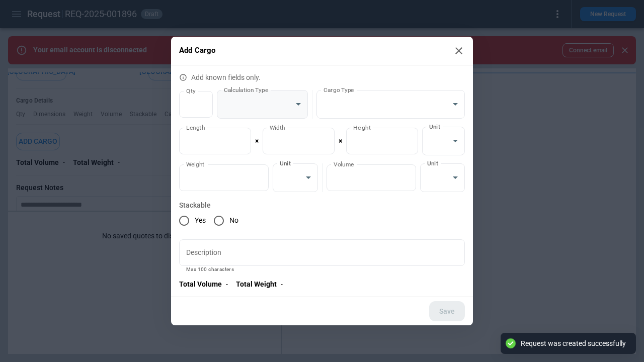 This screenshot has width=644, height=362. I want to click on label: Stackable, so click(322, 205).